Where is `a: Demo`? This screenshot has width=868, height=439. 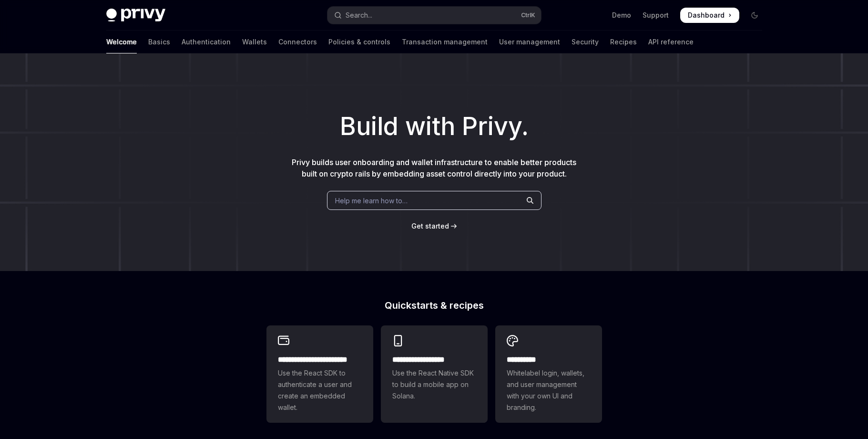
a: Demo is located at coordinates (622, 15).